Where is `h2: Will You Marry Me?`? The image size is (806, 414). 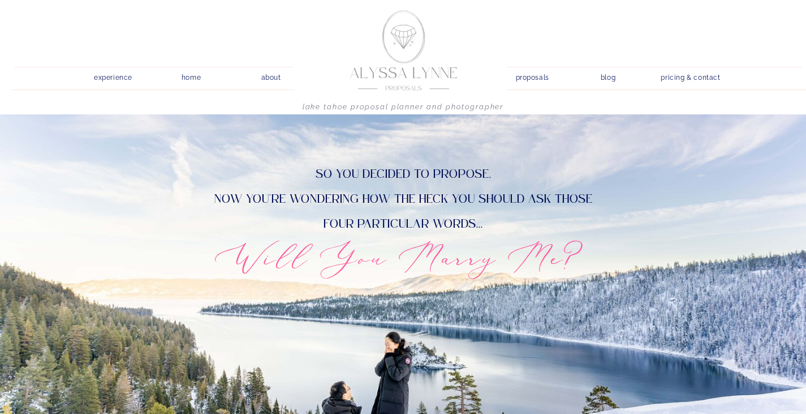
h2: Will You Marry Me? is located at coordinates (403, 257).